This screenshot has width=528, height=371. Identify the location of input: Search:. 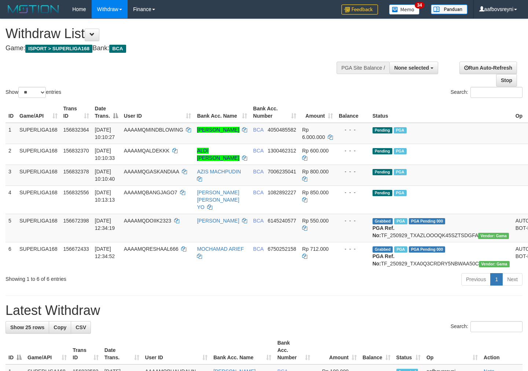
(497, 92).